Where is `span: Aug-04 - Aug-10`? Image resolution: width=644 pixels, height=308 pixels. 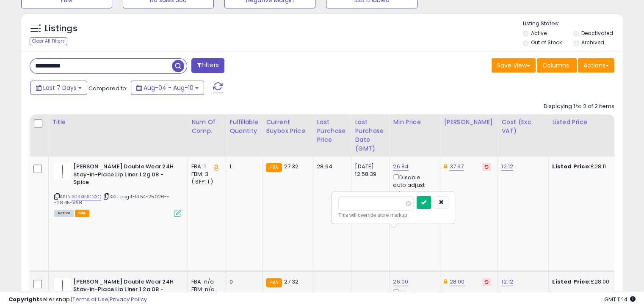 span: Aug-04 - Aug-10 is located at coordinates (168, 88).